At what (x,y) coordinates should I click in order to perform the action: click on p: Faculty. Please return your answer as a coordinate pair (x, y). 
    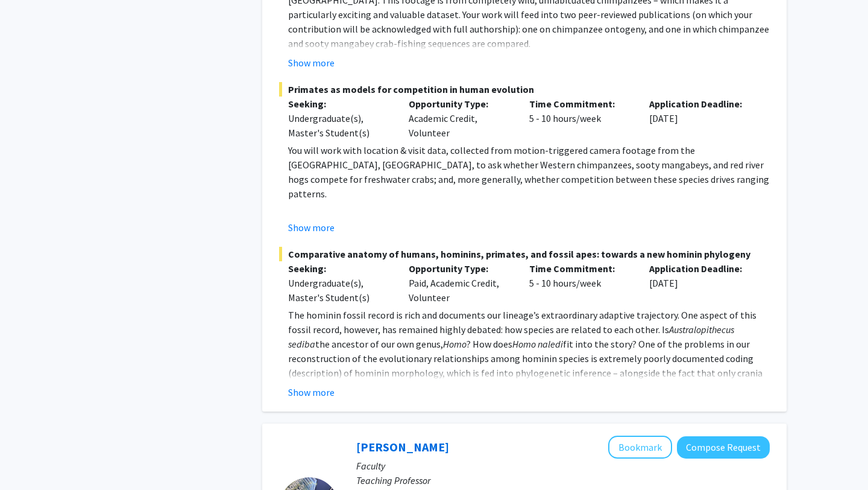
    Looking at the image, I should click on (563, 466).